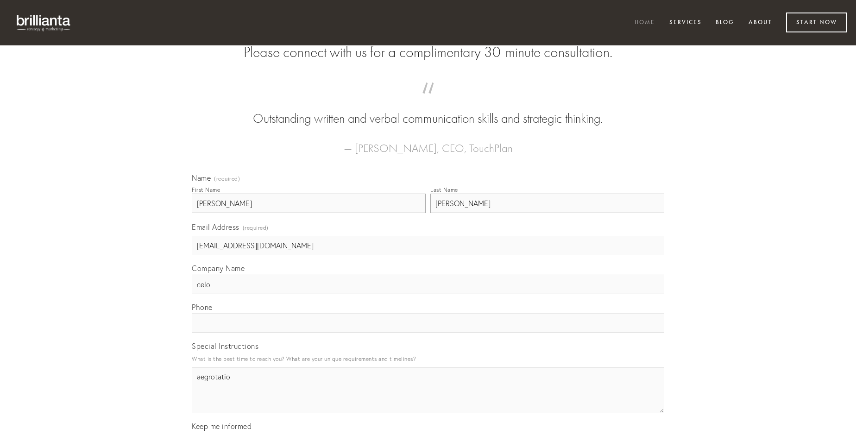 This screenshot has height=435, width=856. What do you see at coordinates (444, 189) in the screenshot?
I see `div: Last Name` at bounding box center [444, 189].